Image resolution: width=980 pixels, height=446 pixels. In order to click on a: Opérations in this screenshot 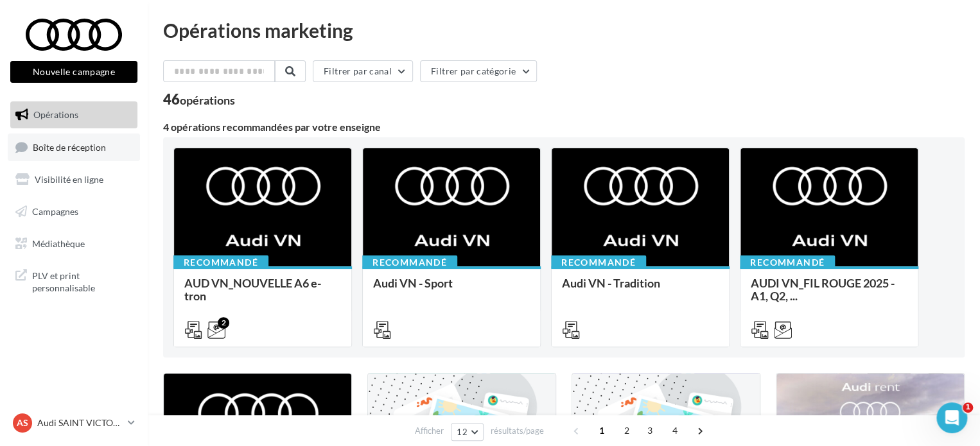, I will do `click(74, 115)`.